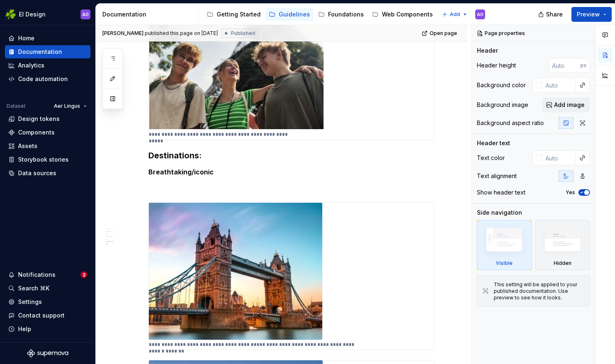  What do you see at coordinates (501, 85) in the screenshot?
I see `div: Background color` at bounding box center [501, 85].